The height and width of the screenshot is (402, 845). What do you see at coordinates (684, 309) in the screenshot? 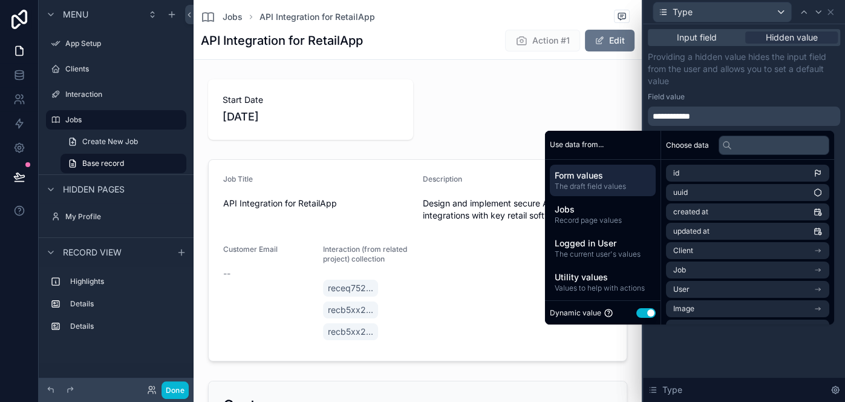
I see `span: Image` at bounding box center [684, 309].